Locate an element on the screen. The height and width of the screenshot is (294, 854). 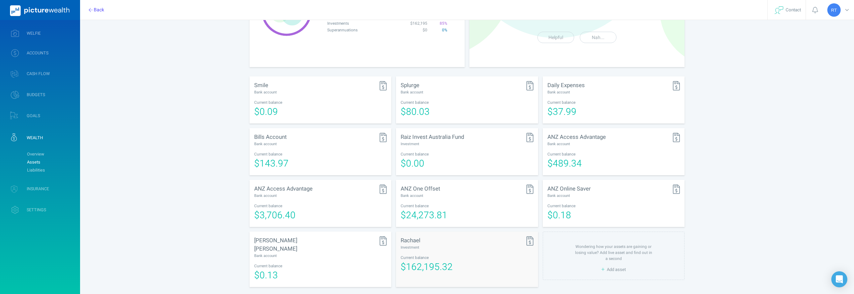
div: Wondering how your assets are gaining or losing value? Add live asset and find out in a second is located at coordinates (613, 252).